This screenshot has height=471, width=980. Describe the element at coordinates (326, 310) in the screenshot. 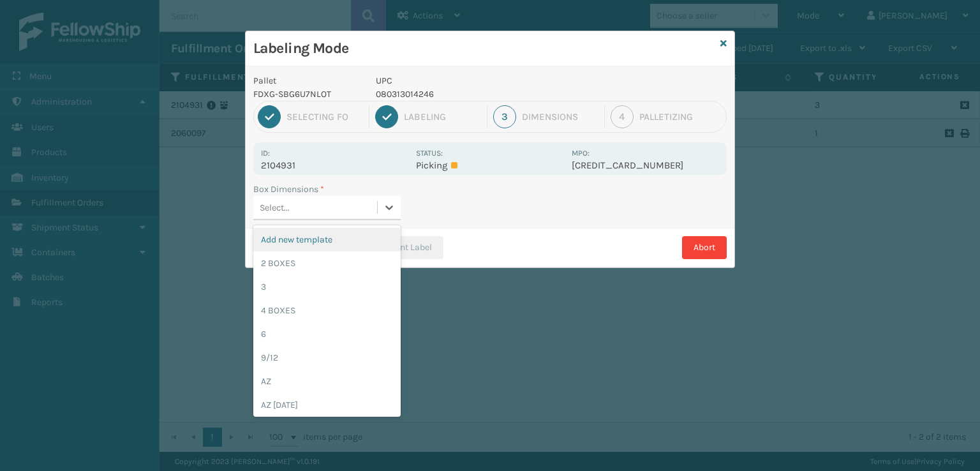

I see `div: 4 BOXES` at that location.